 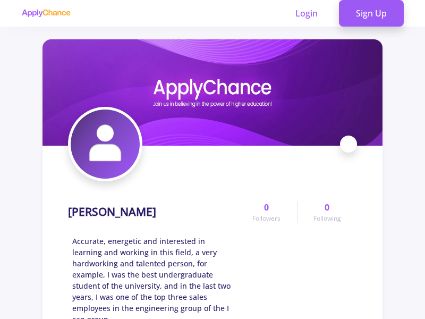 What do you see at coordinates (266, 219) in the screenshot?
I see `span: Followers` at bounding box center [266, 219].